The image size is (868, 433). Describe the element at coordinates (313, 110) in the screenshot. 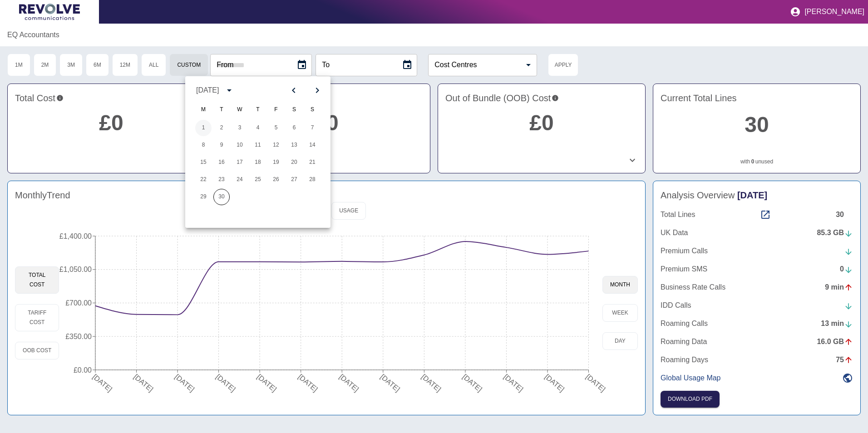

I see `span: Sunday` at that location.